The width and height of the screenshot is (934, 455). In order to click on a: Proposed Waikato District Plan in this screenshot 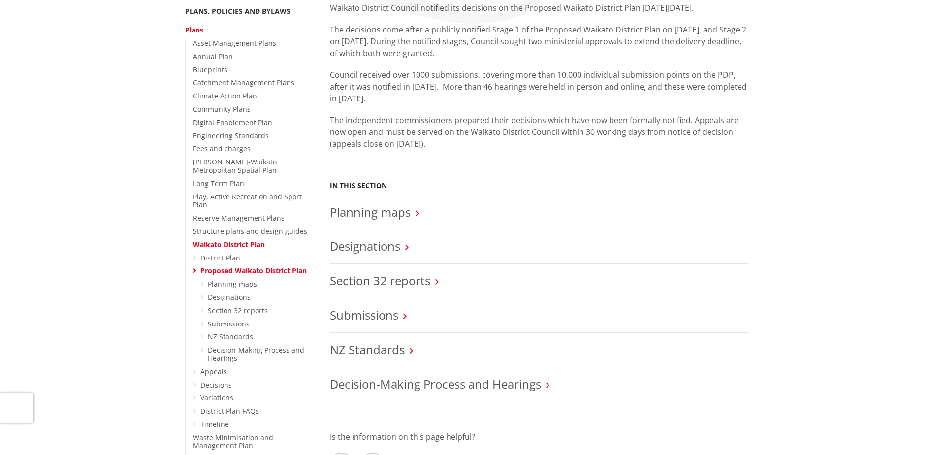, I will do `click(254, 270)`.